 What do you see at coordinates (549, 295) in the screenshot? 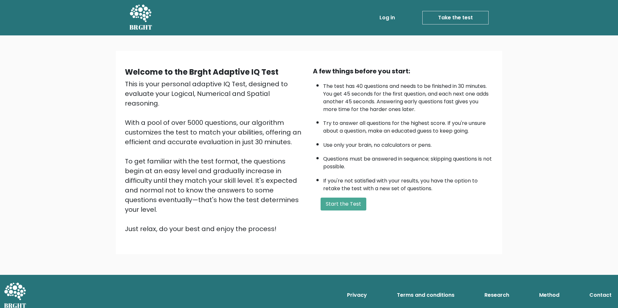
I see `a: Method` at bounding box center [549, 295].